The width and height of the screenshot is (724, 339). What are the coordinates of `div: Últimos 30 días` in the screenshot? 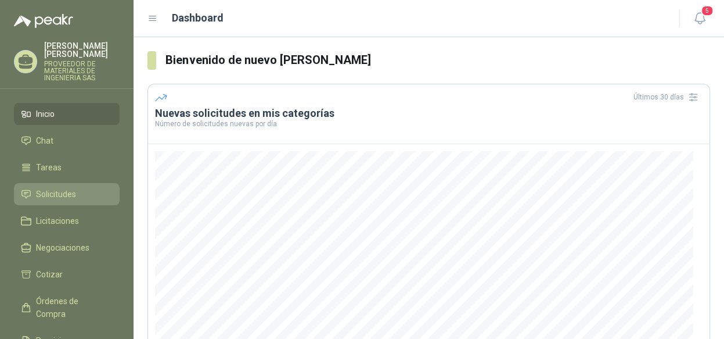 It's located at (668, 97).